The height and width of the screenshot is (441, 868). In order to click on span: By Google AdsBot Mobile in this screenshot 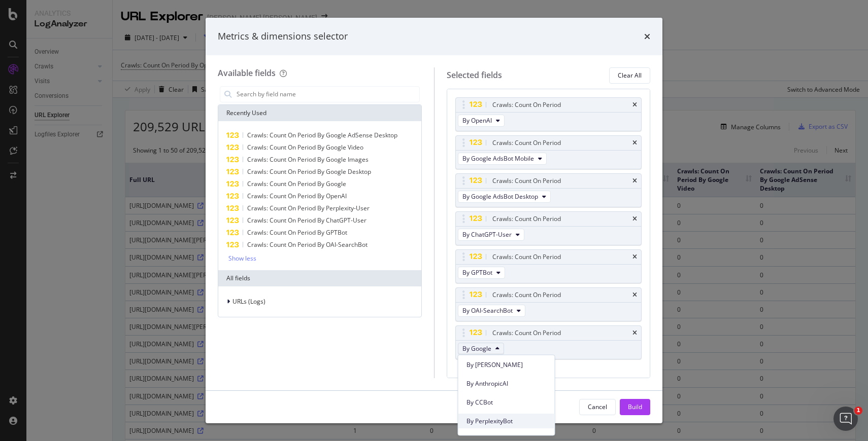, I will do `click(498, 158)`.